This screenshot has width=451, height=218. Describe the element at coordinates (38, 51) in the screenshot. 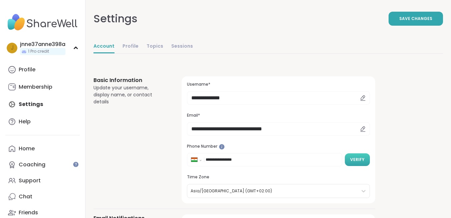

I see `span: 1 Pro credit` at that location.